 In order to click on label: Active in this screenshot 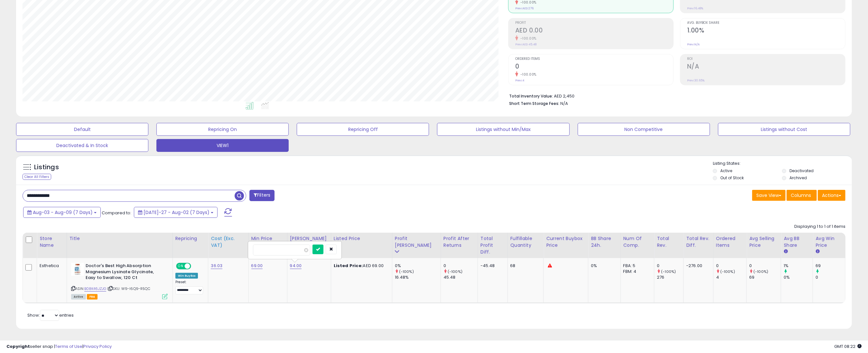, I will do `click(727, 170)`.